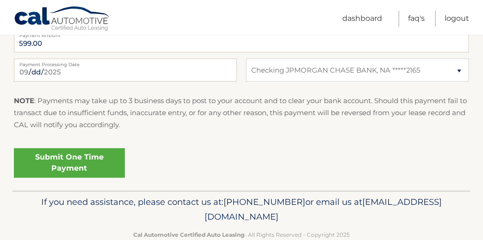 The height and width of the screenshot is (240, 483). Describe the element at coordinates (62, 19) in the screenshot. I see `a: Cal Automotive` at that location.